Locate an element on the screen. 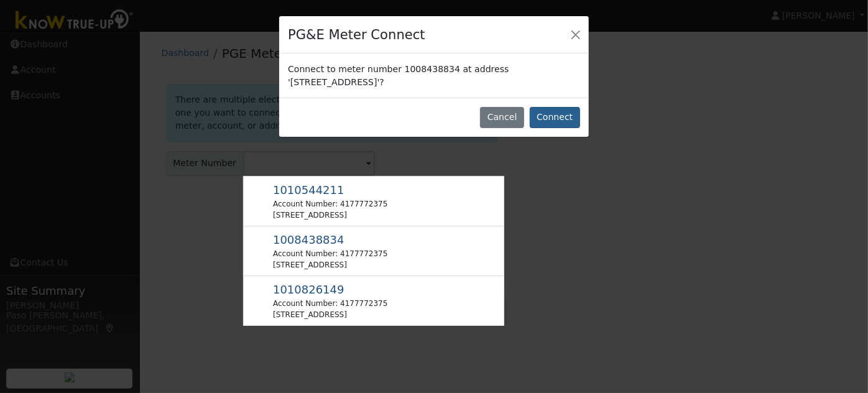 This screenshot has height=393, width=868. span: 1008438834 is located at coordinates (308, 239).